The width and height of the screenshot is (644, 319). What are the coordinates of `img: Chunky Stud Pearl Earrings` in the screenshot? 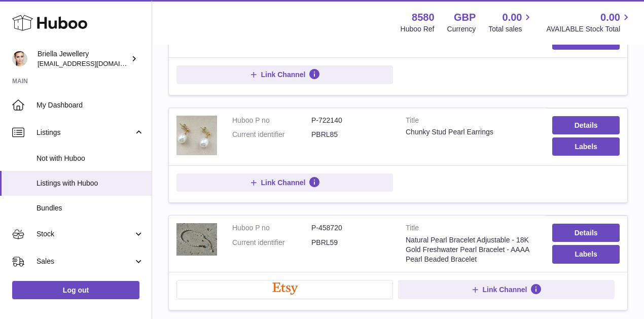 It's located at (197, 136).